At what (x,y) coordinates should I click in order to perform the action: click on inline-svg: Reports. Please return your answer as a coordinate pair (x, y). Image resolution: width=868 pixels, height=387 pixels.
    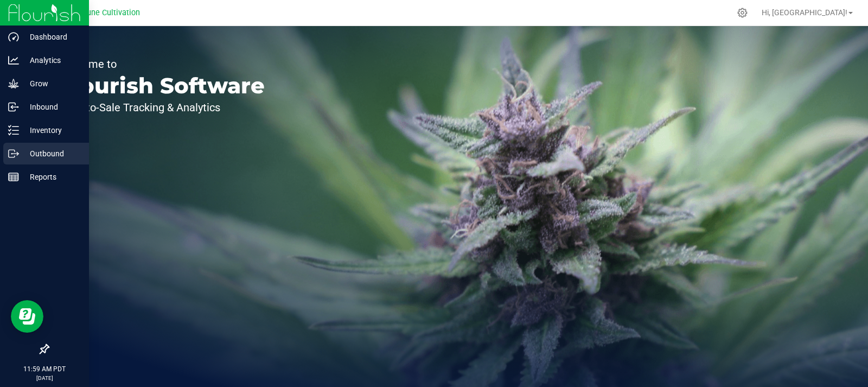
    Looking at the image, I should click on (14, 177).